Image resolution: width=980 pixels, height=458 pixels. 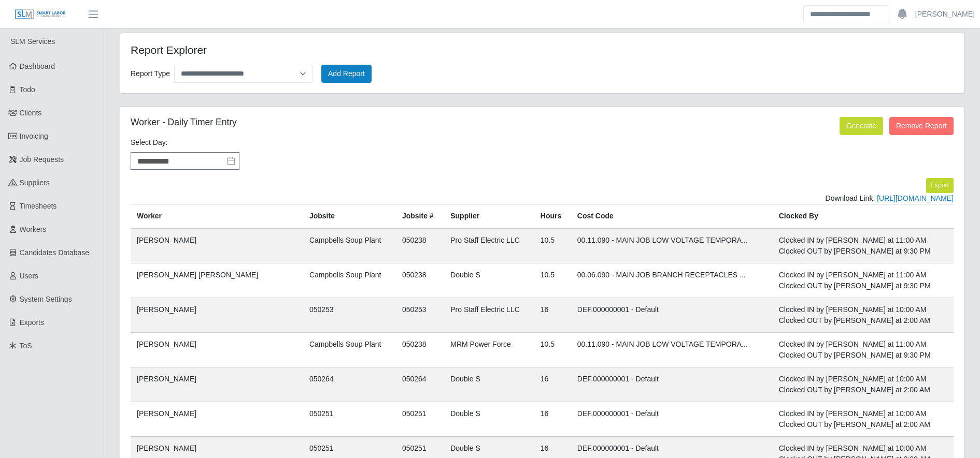 What do you see at coordinates (30, 113) in the screenshot?
I see `span: Clients` at bounding box center [30, 113].